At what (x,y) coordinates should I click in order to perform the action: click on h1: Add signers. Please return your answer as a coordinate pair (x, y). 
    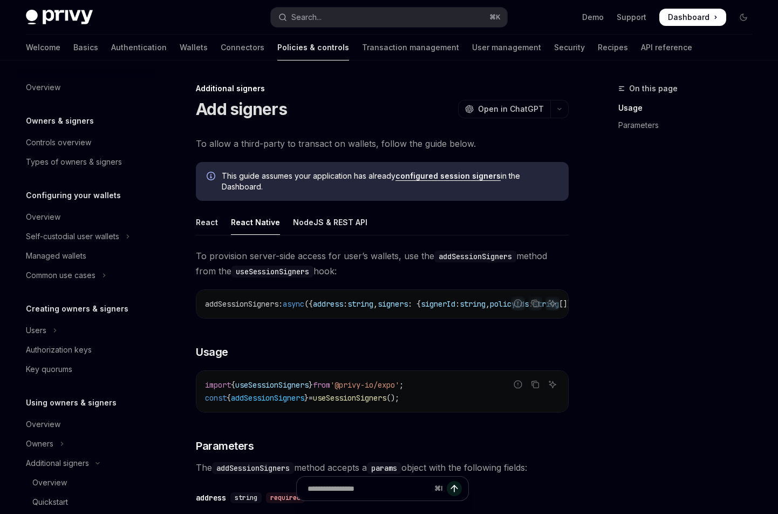
    Looking at the image, I should click on (241, 109).